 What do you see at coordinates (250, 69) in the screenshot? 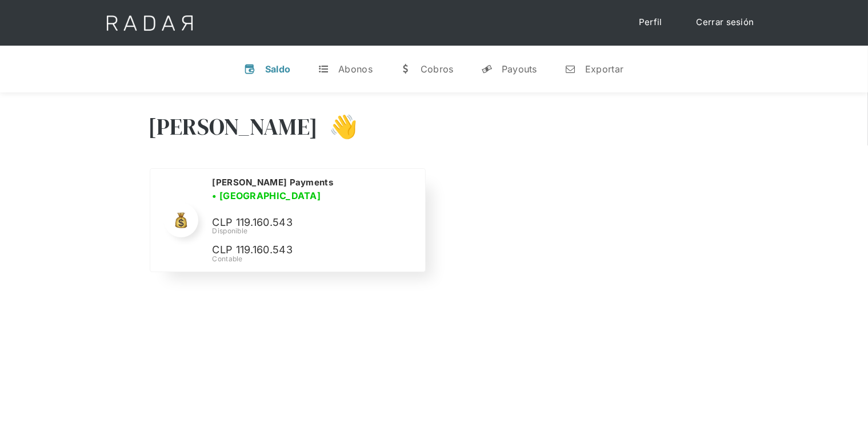
I see `div: v` at bounding box center [250, 69].